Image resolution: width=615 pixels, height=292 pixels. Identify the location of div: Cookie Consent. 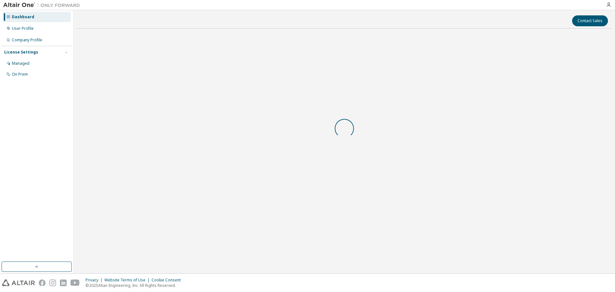
(168, 280).